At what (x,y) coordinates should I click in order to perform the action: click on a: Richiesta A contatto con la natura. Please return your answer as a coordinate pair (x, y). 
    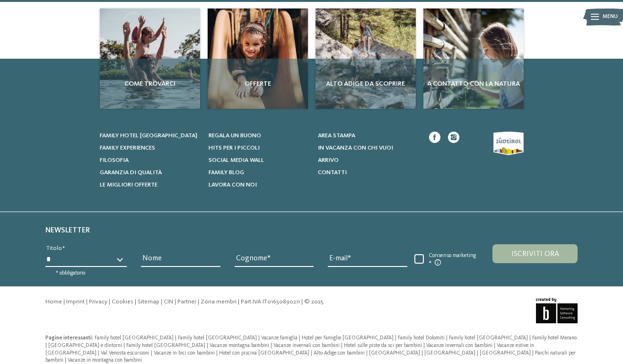
    Looking at the image, I should click on (474, 58).